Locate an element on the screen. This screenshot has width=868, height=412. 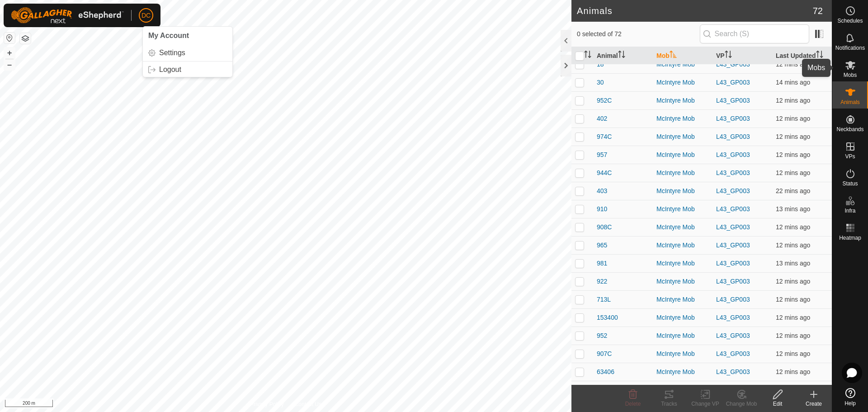
span: Delete is located at coordinates (633, 404).